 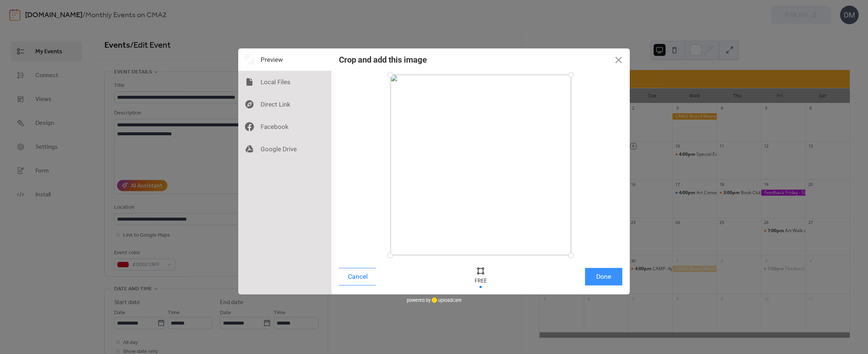 What do you see at coordinates (434, 300) in the screenshot?
I see `div: powered by` at bounding box center [434, 300].